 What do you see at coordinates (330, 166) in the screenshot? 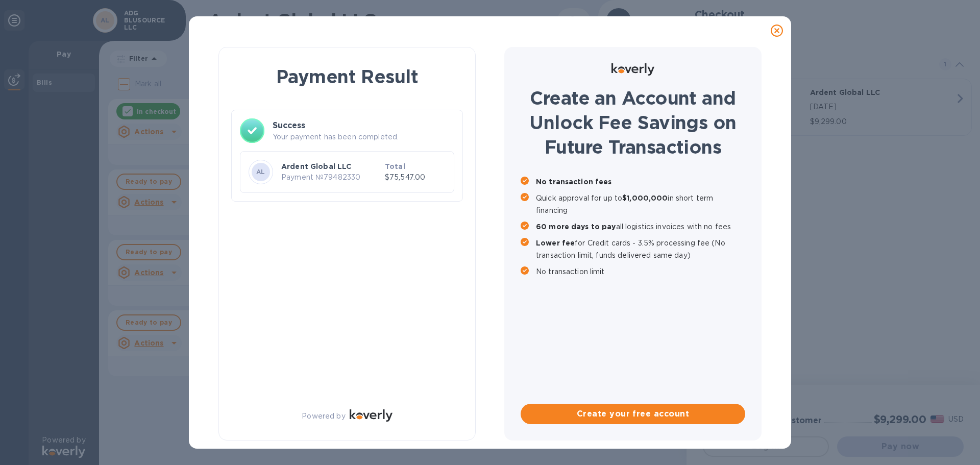
I see `p: Ardent Global LLC` at bounding box center [330, 166].